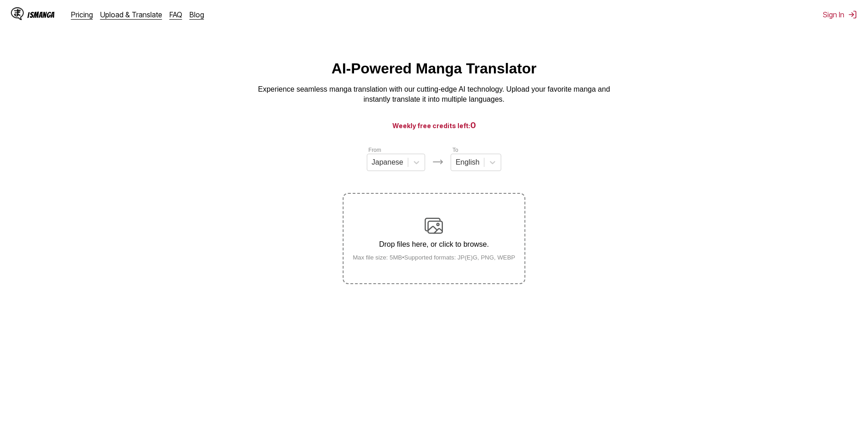  I want to click on a: Upload & Translate, so click(131, 14).